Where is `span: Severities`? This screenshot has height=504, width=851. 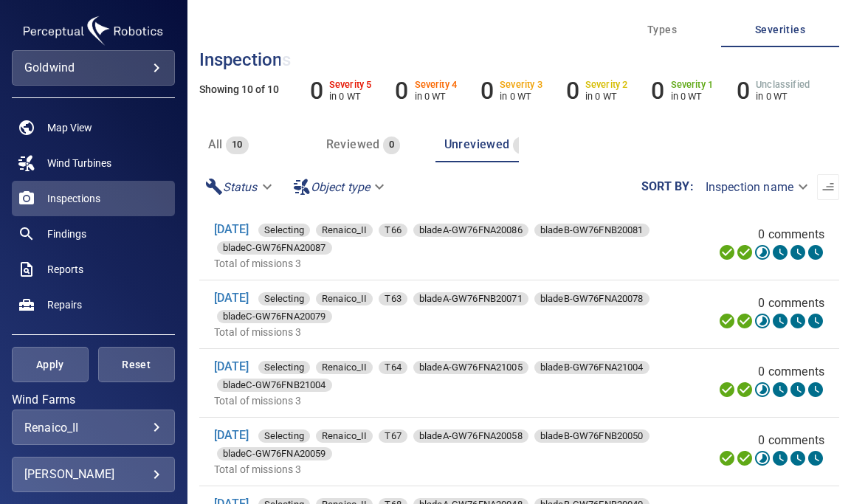
span: Severities is located at coordinates (780, 29).